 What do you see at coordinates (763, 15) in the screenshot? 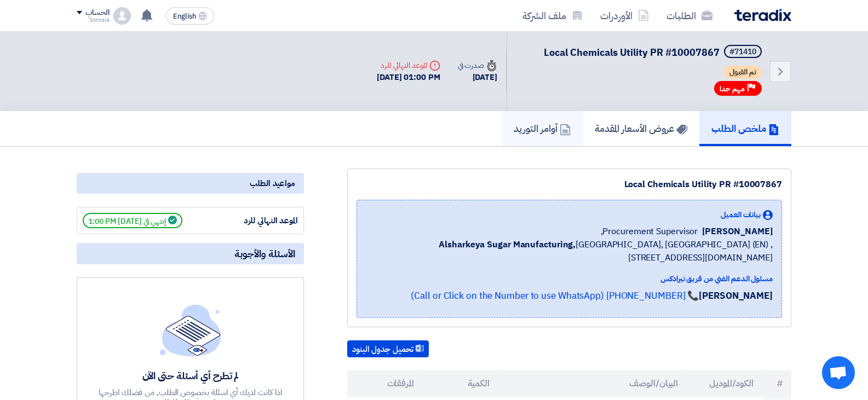
I see `img: Teradix logo` at bounding box center [763, 15].